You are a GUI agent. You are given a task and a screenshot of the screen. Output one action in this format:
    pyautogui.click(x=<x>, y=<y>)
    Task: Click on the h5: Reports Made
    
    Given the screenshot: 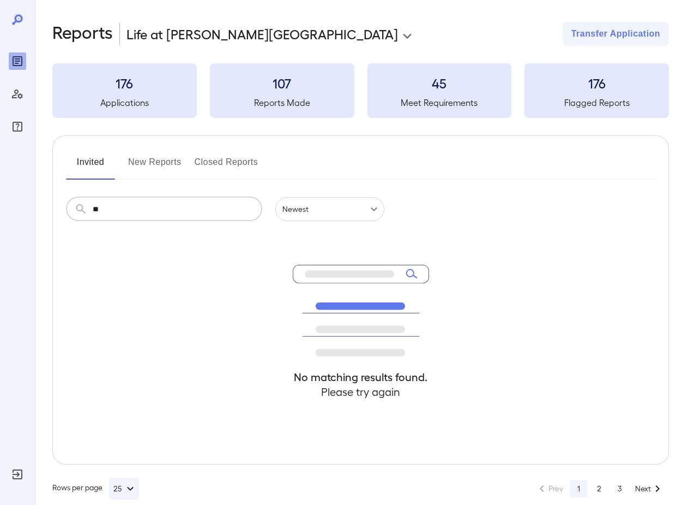 What is the action you would take?
    pyautogui.click(x=282, y=103)
    